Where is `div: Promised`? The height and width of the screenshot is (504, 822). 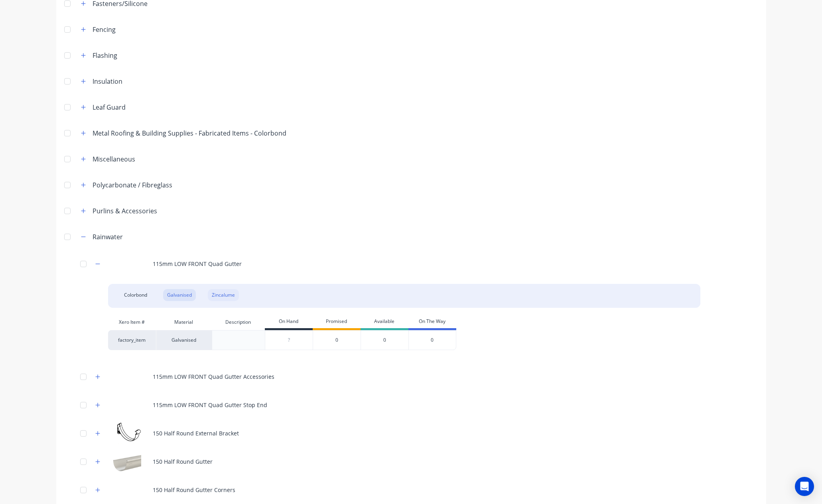
div: Promised is located at coordinates (336, 323).